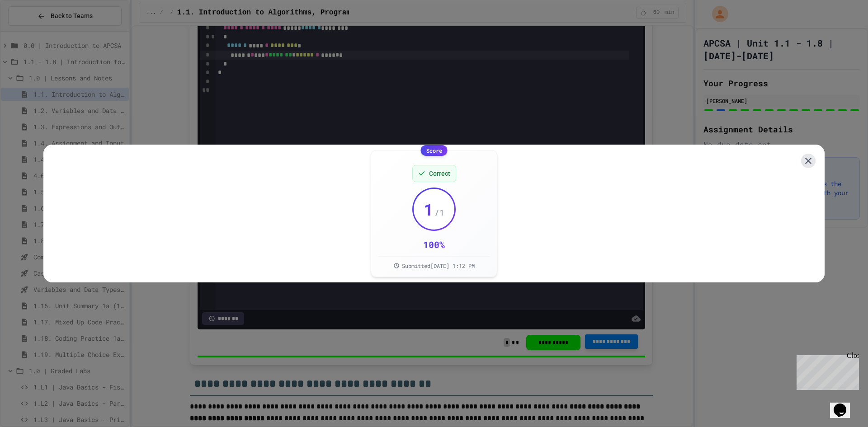  What do you see at coordinates (33, 30) in the screenshot?
I see `div: Chat with us now!Close` at bounding box center [33, 30].